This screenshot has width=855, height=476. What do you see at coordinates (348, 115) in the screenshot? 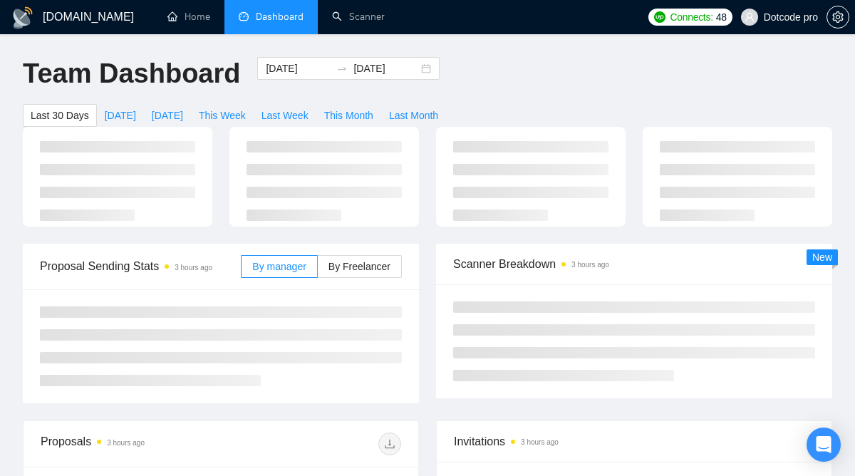
I see `button: This Month` at bounding box center [348, 115].